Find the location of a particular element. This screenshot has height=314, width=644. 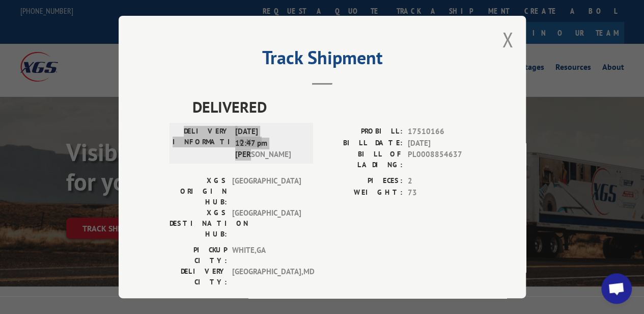

label: BILL DATE: is located at coordinates (362, 143).